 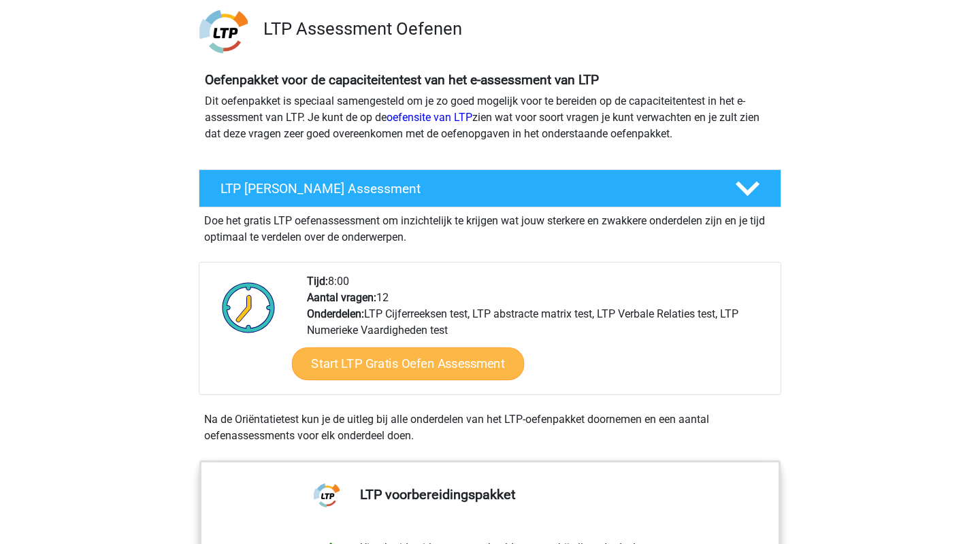 What do you see at coordinates (429, 117) in the screenshot?
I see `a: oefensite van LTP` at bounding box center [429, 117].